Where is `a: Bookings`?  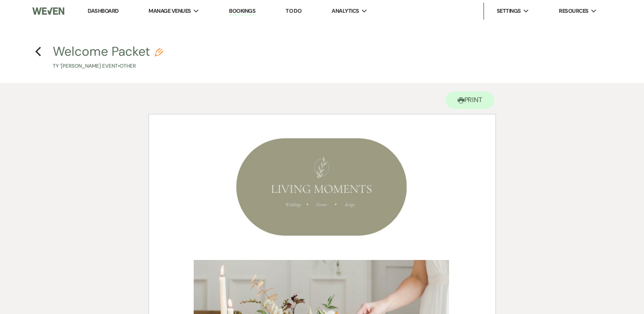
a: Bookings is located at coordinates (242, 11).